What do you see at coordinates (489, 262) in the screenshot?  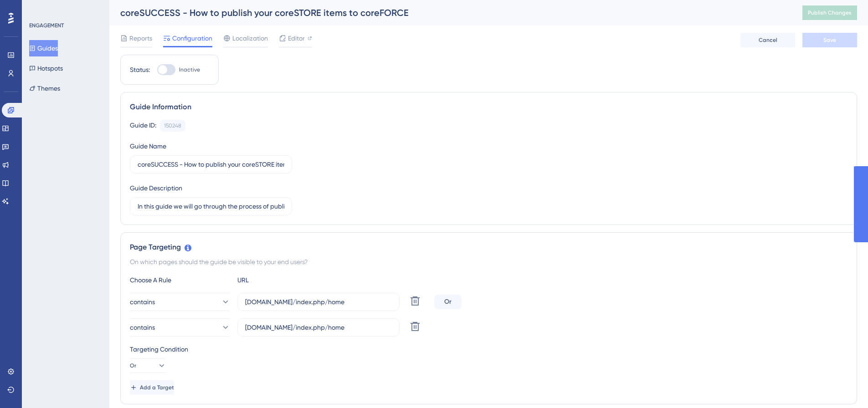 I see `div: On which pages should the guide be visible to your end users?` at bounding box center [489, 262].